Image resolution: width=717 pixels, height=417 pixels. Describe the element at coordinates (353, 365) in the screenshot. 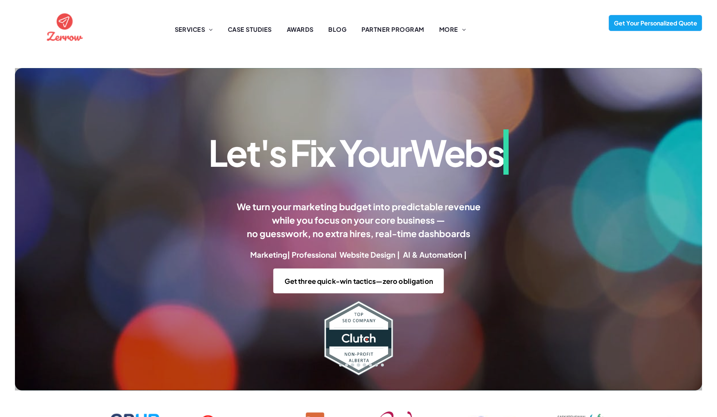

I see `button: go to slide 4` at that location.